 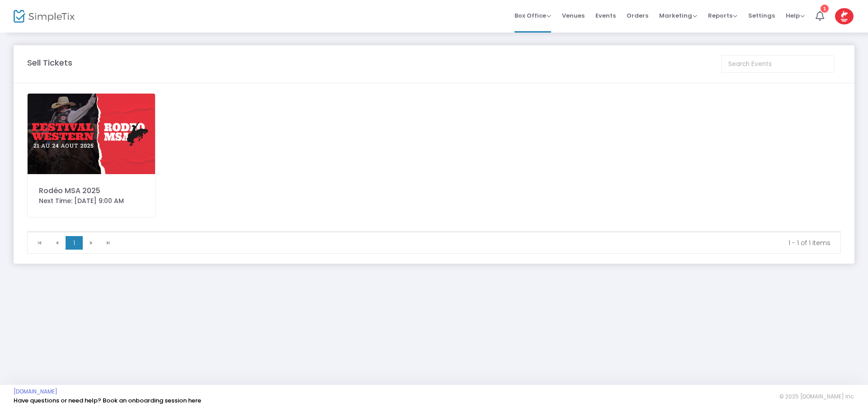 I want to click on a: Have questions or need help? Book an onboarding session here, so click(x=107, y=400).